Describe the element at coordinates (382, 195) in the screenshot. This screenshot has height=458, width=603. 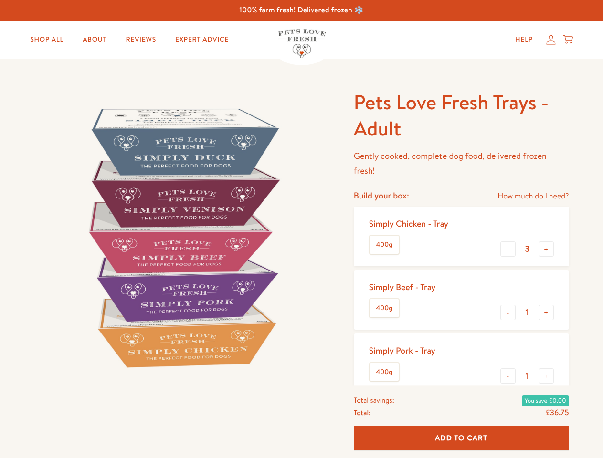
I see `h4: Build your box:` at that location.